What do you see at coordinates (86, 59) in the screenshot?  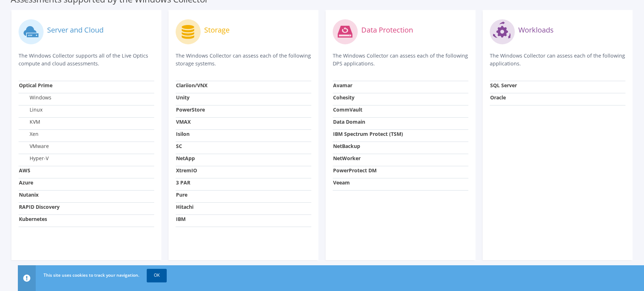 I see `p: The Windows Collector supports all of the Live Optics compute and cloud assessments.` at bounding box center [86, 59].